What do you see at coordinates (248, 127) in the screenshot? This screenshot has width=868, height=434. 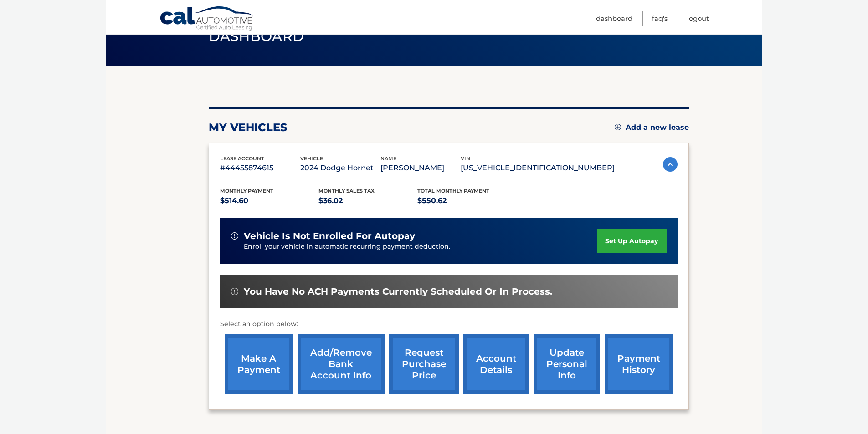 I see `h2: my vehicles` at bounding box center [248, 127].